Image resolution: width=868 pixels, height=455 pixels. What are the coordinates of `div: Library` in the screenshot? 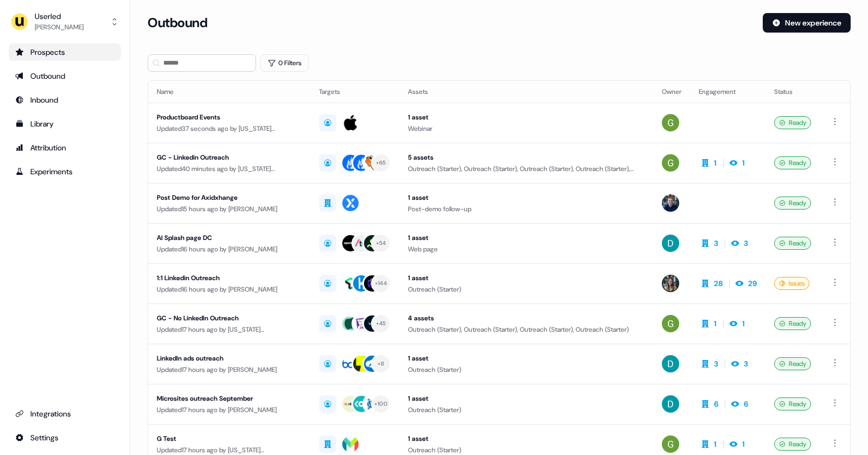 It's located at (65, 124).